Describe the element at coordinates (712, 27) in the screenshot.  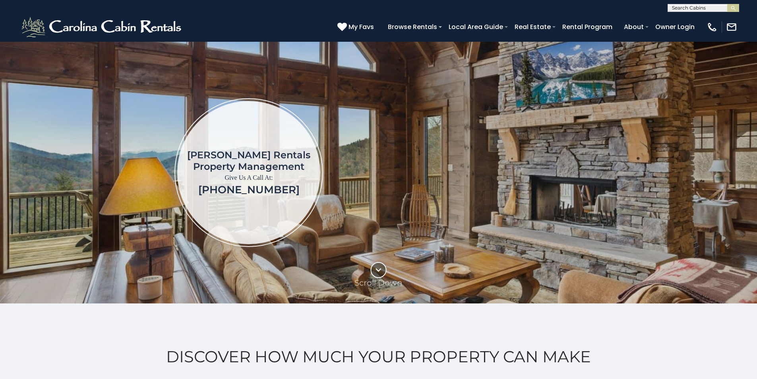
I see `img: phone-regular-white.png` at that location.